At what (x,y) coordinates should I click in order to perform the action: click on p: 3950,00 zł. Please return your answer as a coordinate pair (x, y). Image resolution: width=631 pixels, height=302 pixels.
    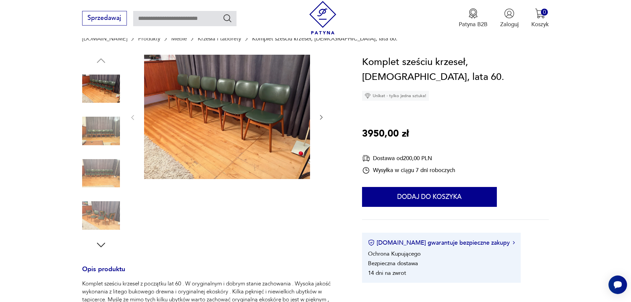
    Looking at the image, I should click on (385, 134).